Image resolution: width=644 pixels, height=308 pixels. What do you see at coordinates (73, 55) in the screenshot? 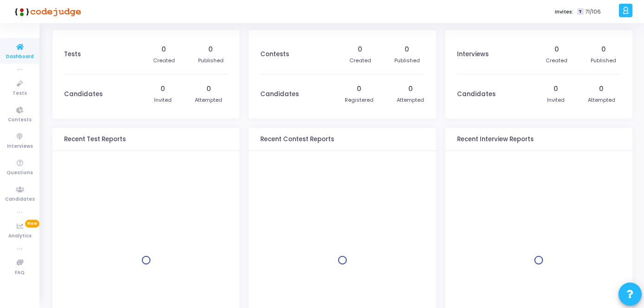
I see `h3: Tests` at bounding box center [73, 55].